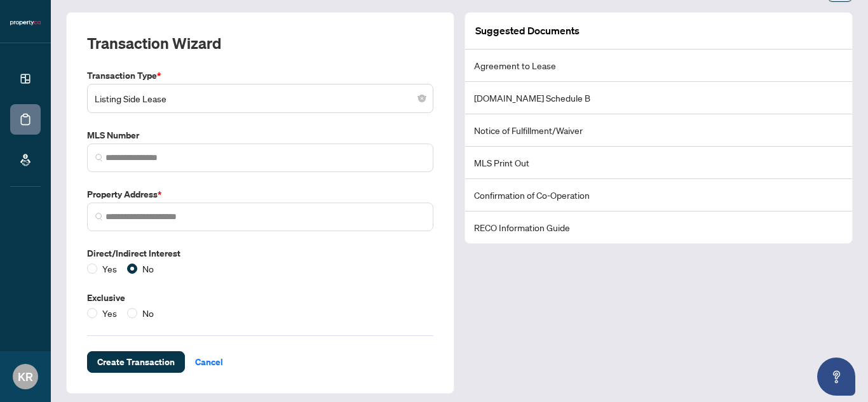  Describe the element at coordinates (154, 43) in the screenshot. I see `h2: Transaction Wizard` at that location.